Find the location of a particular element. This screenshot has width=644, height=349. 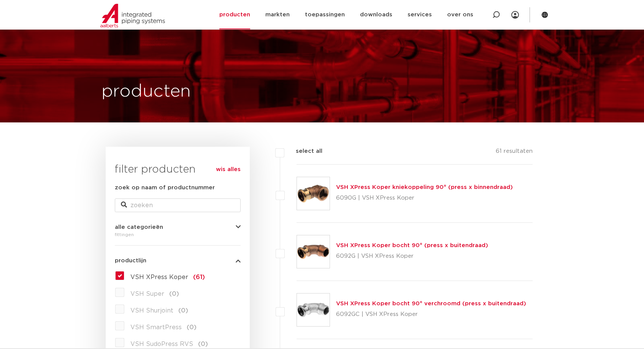

label: zoek op naam of productnummer is located at coordinates (164, 187).